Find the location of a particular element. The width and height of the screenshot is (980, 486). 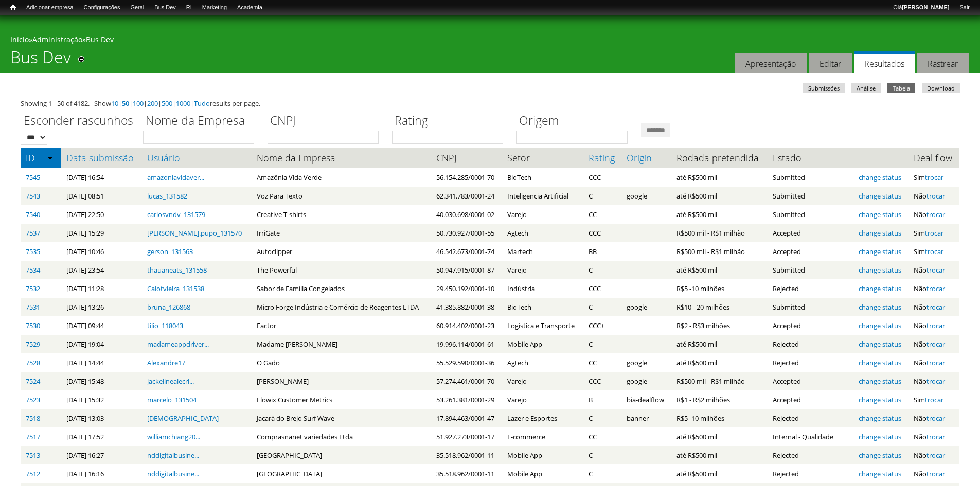

td: Creative T-shirts is located at coordinates (341, 215).